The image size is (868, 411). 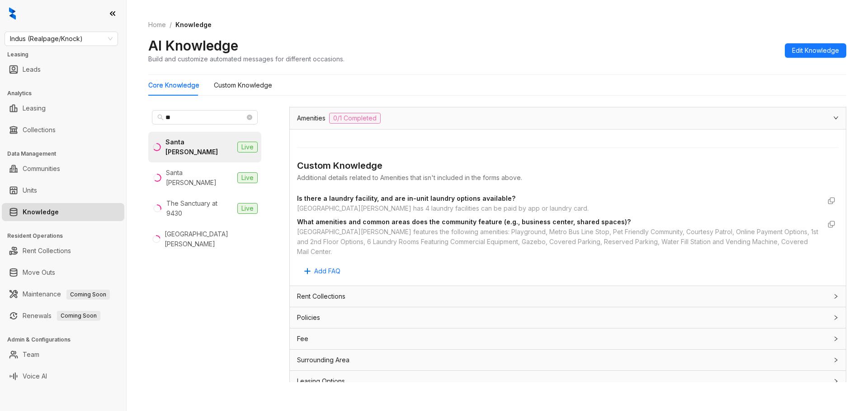 What do you see at coordinates (174, 85) in the screenshot?
I see `div: Core Knowledge` at bounding box center [174, 85].